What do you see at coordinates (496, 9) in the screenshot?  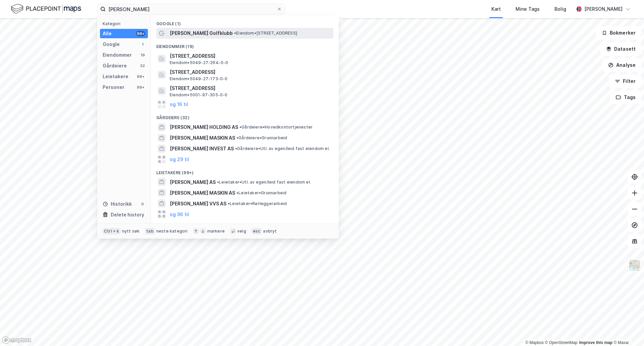 I see `div: Kart` at bounding box center [496, 9].